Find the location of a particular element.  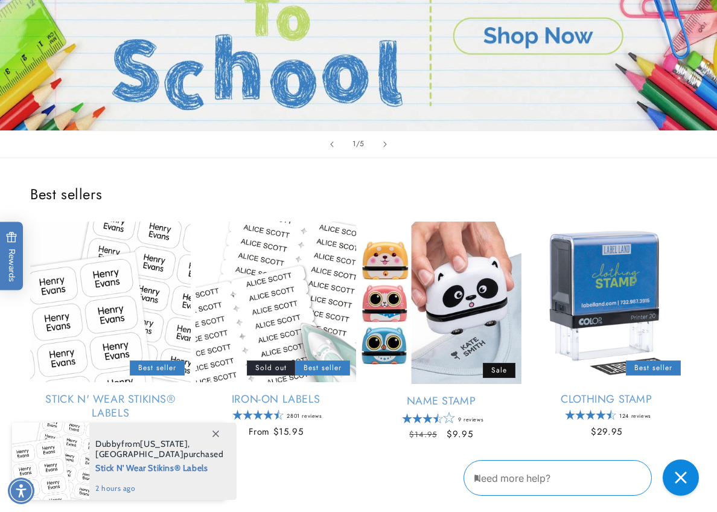

textarea: Type your message here is located at coordinates (84, 23).